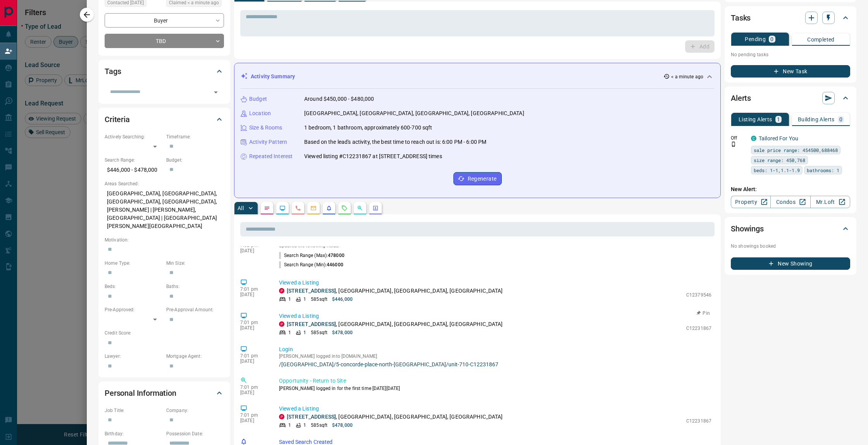 The width and height of the screenshot is (868, 445). What do you see at coordinates (823, 170) in the screenshot?
I see `span: bathrooms: 1` at bounding box center [823, 170].